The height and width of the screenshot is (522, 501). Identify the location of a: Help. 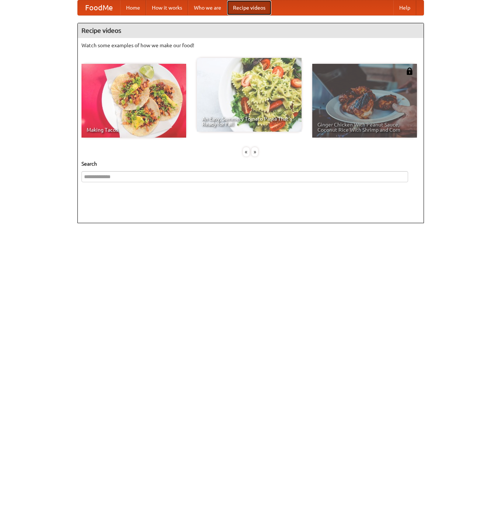
(405, 8).